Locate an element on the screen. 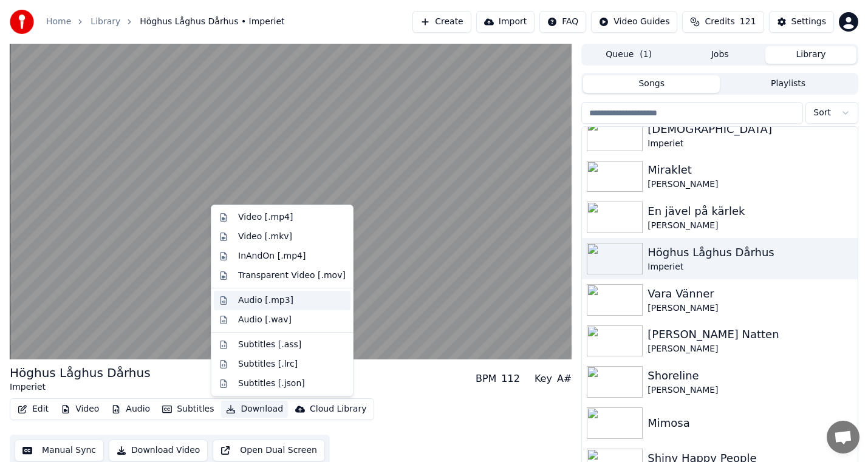 This screenshot has width=868, height=462. button: Manual Sync is located at coordinates (59, 451).